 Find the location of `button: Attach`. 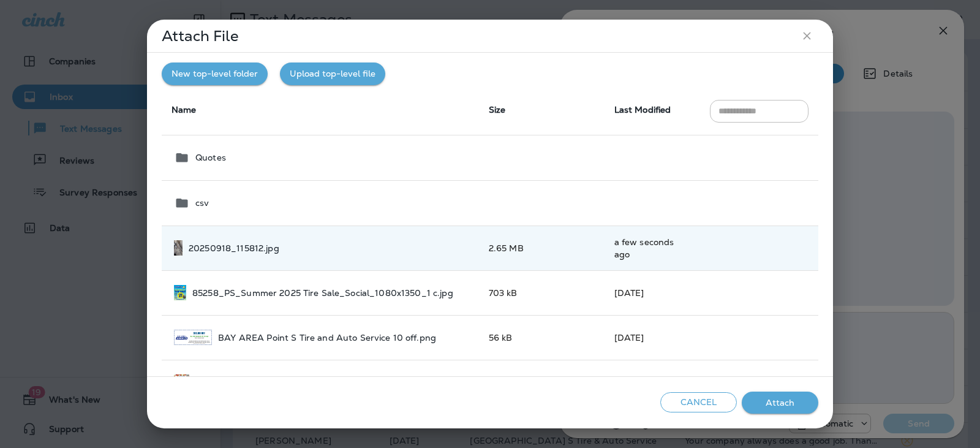

button: Attach is located at coordinates (780, 403).